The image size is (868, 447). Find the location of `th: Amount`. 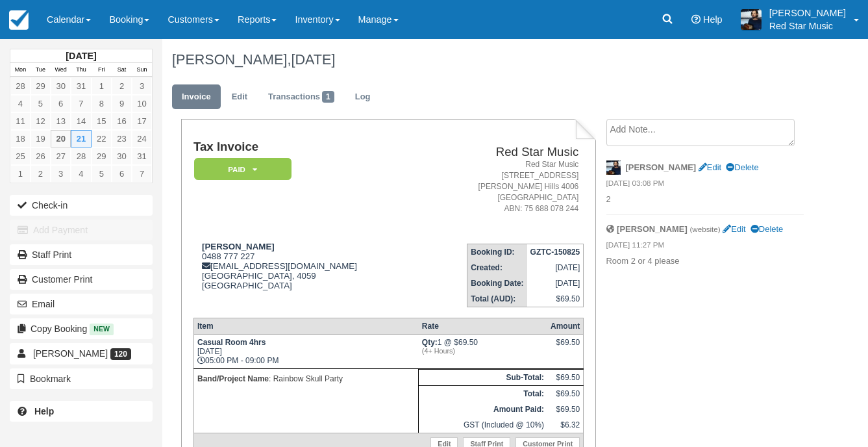

th: Amount is located at coordinates (566, 326).